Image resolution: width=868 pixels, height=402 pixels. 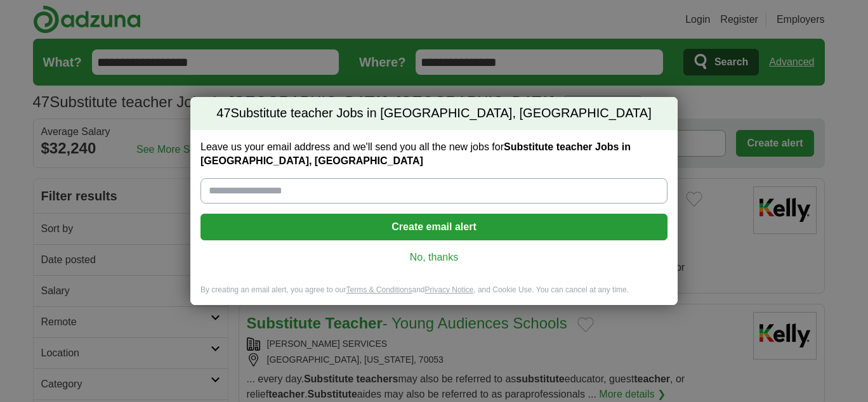 What do you see at coordinates (223, 113) in the screenshot?
I see `span: 47` at bounding box center [223, 113].